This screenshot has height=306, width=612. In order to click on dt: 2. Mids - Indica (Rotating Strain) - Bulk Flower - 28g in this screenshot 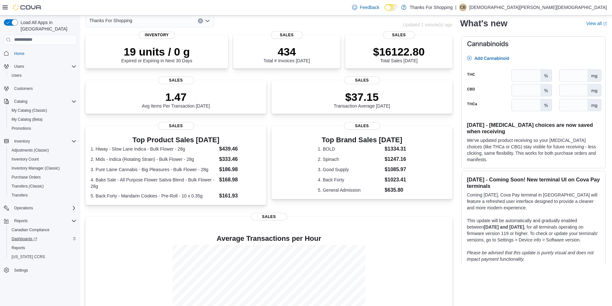, I will do `click(154, 159)`.